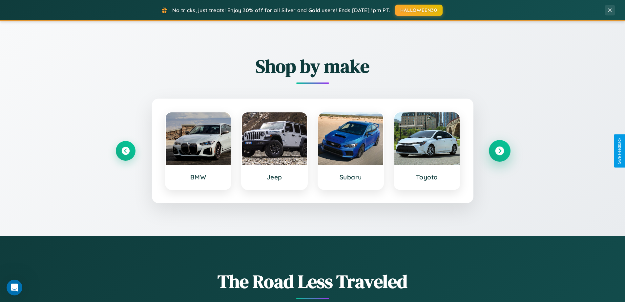 Image resolution: width=625 pixels, height=302 pixels. I want to click on h2: Shop by make, so click(313, 66).